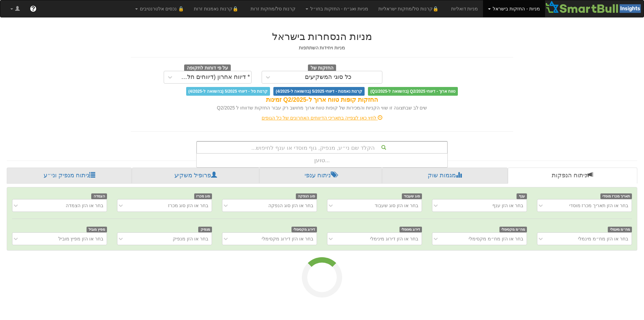 This screenshot has height=320, width=644. Describe the element at coordinates (445, 176) in the screenshot. I see `a: מגמות שוק` at that location.